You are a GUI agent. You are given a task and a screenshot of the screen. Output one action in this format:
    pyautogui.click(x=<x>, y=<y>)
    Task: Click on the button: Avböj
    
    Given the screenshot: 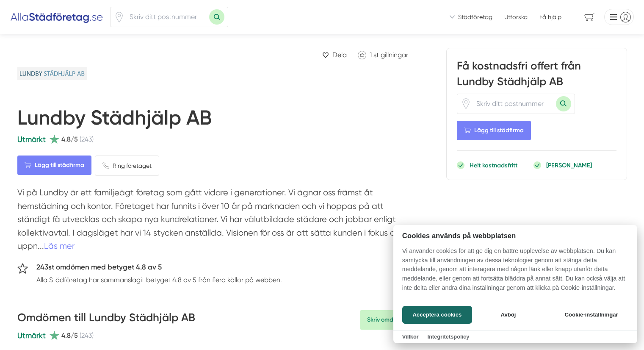 What is the action you would take?
    pyautogui.click(x=508, y=315)
    